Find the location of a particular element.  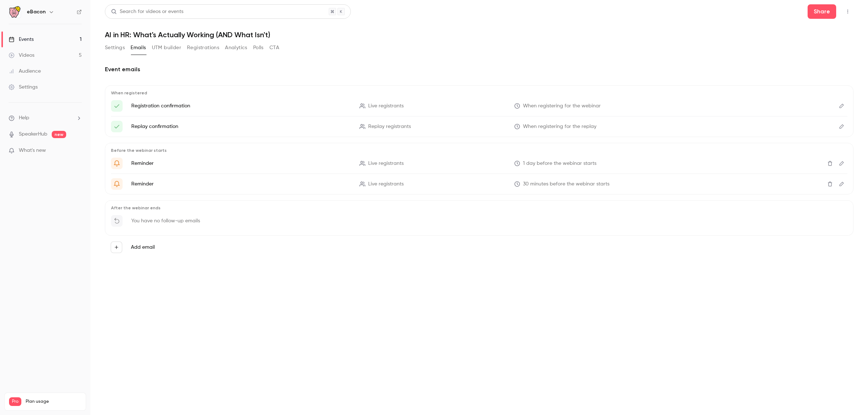

a: SpeakerHub is located at coordinates (33, 134).